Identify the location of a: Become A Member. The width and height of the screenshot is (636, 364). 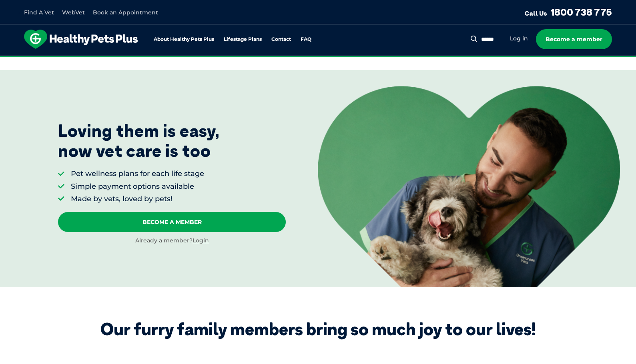
(172, 222).